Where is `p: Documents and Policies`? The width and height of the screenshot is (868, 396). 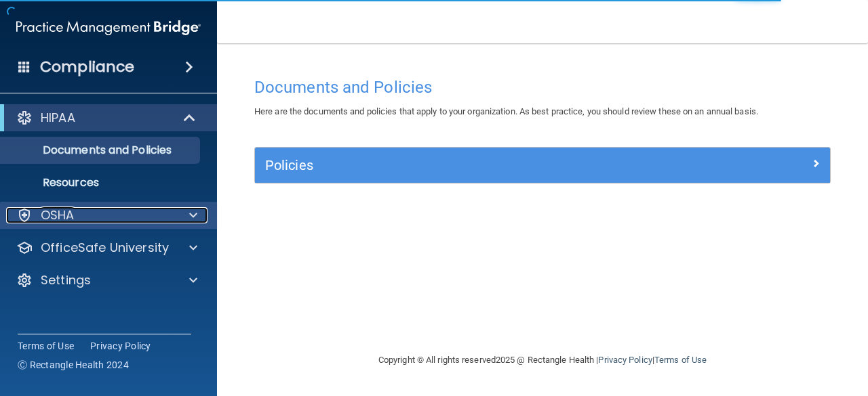 p: Documents and Policies is located at coordinates (101, 150).